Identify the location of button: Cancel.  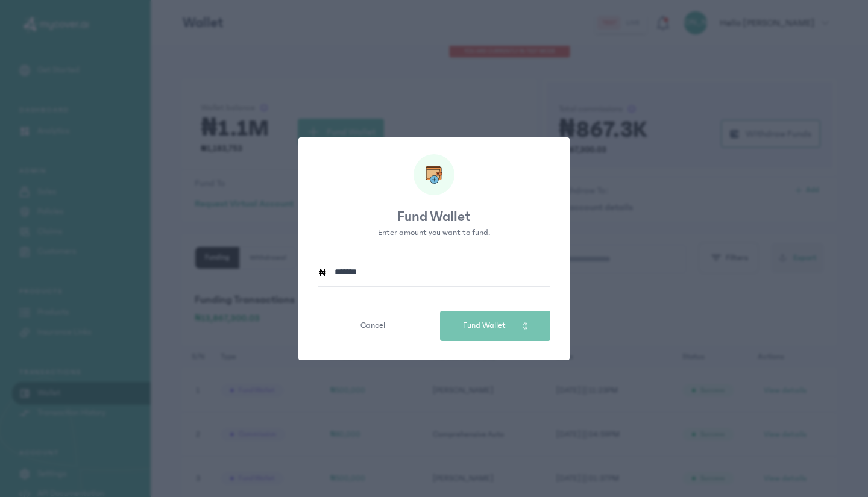
(373, 326).